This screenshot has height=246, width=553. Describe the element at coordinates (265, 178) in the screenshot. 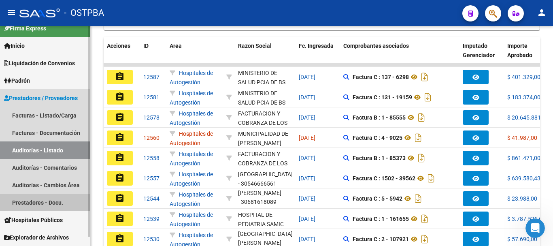

I see `div: - 30546666561` at that location.